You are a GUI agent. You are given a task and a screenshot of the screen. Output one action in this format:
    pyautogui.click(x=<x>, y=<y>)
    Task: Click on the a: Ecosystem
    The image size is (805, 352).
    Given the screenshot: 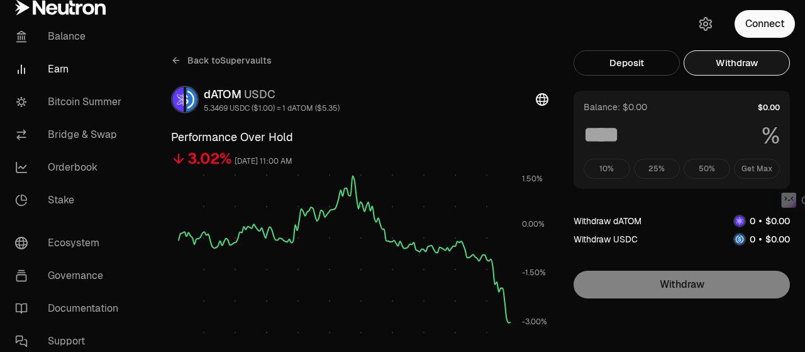 What is the action you would take?
    pyautogui.click(x=70, y=243)
    